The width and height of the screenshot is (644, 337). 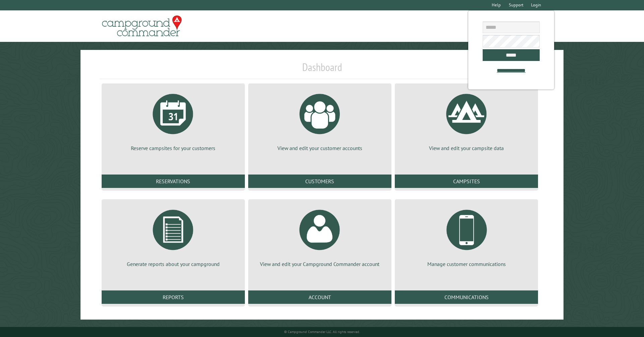 What do you see at coordinates (320, 297) in the screenshot?
I see `a: Account` at bounding box center [320, 297].